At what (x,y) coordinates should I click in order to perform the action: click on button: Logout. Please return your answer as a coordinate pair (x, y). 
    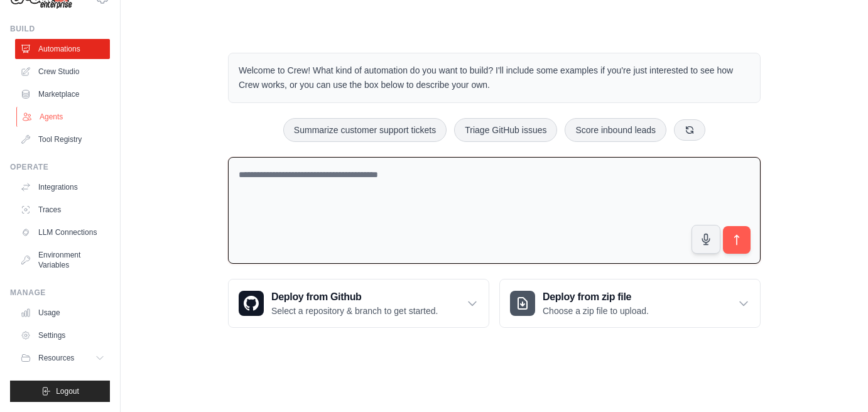
    Looking at the image, I should click on (60, 391).